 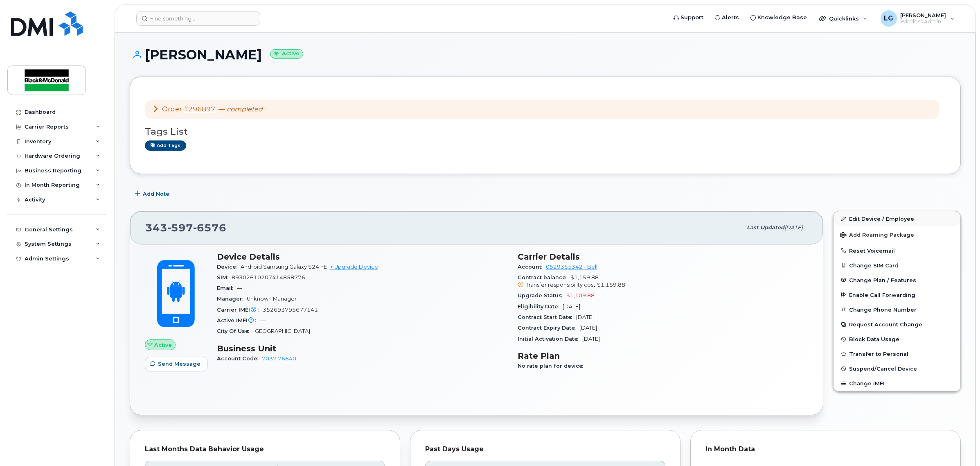 I want to click on span: Contract Start Date, so click(x=547, y=317).